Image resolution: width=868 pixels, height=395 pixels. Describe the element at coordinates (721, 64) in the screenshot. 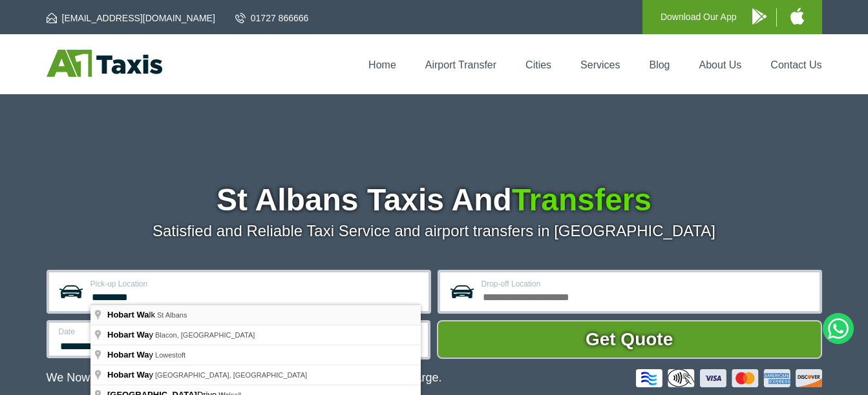

I see `a: About Us` at that location.